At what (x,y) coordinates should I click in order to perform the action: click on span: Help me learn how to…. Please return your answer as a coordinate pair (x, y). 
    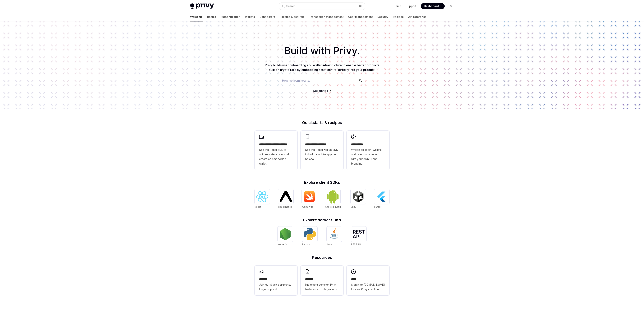
    Looking at the image, I should click on (297, 81).